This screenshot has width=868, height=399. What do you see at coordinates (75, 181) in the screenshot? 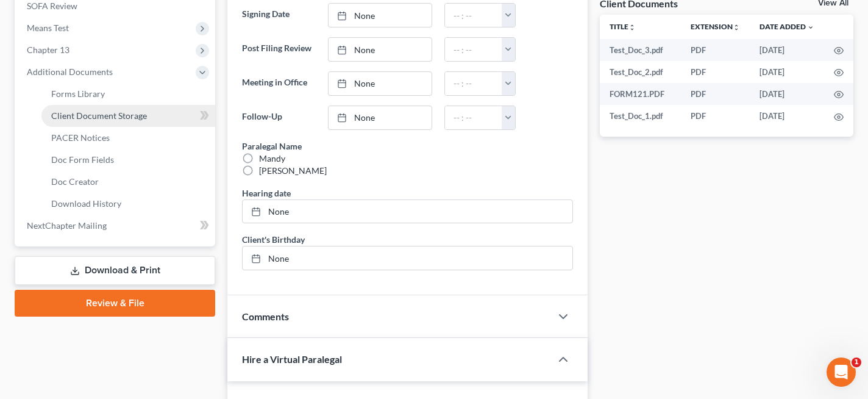
I see `span: Doc Creator` at bounding box center [75, 181].